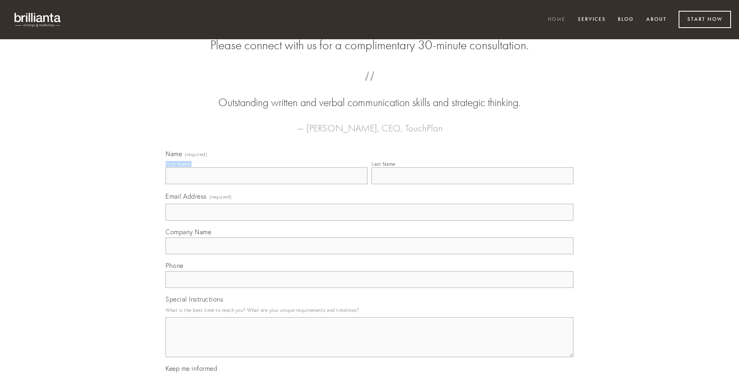 The width and height of the screenshot is (739, 376). What do you see at coordinates (194, 299) in the screenshot?
I see `span: Special Instructions` at bounding box center [194, 299].